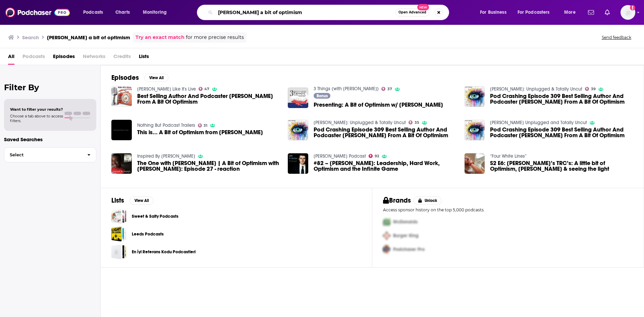  I want to click on a: Nothing But Podcast Trailers, so click(166, 125).